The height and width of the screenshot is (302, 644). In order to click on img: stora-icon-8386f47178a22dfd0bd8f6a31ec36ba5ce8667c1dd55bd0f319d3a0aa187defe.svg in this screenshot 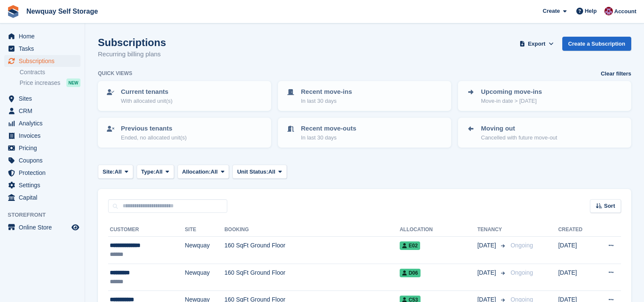, I will do `click(13, 11)`.